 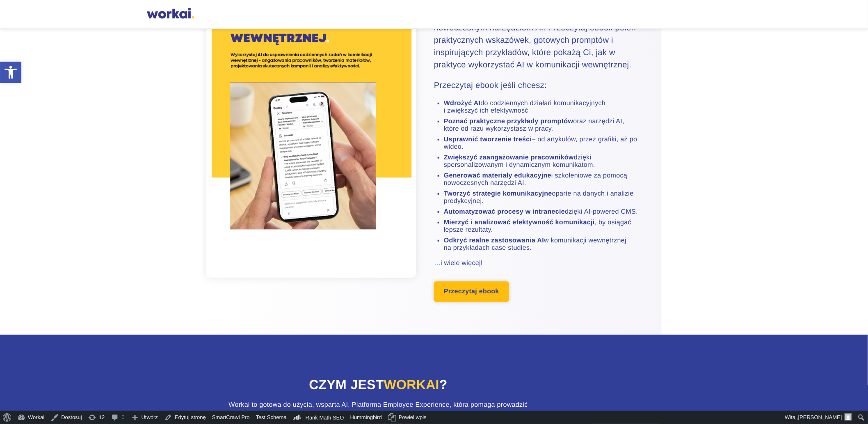 What do you see at coordinates (538, 263) in the screenshot?
I see `p: …i wiele więcej!` at bounding box center [538, 263].